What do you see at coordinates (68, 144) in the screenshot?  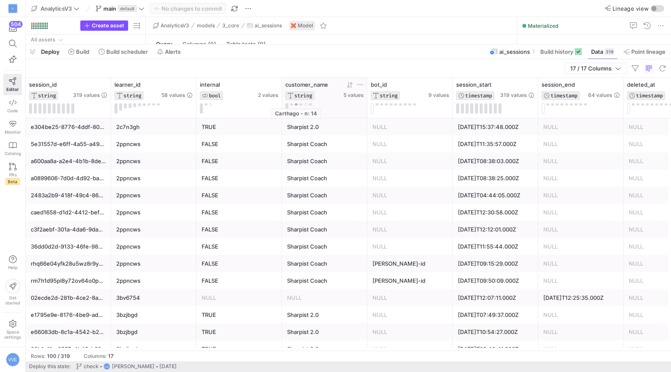 I see `div: 5e31557d-e6ff-4a55-a493-cb08cdefc5a3` at bounding box center [68, 144].